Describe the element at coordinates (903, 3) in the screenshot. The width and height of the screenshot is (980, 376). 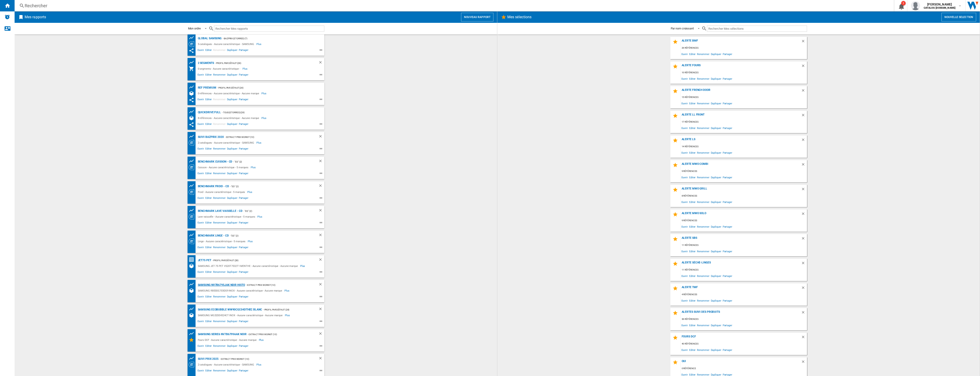
I see `div: 1` at that location.